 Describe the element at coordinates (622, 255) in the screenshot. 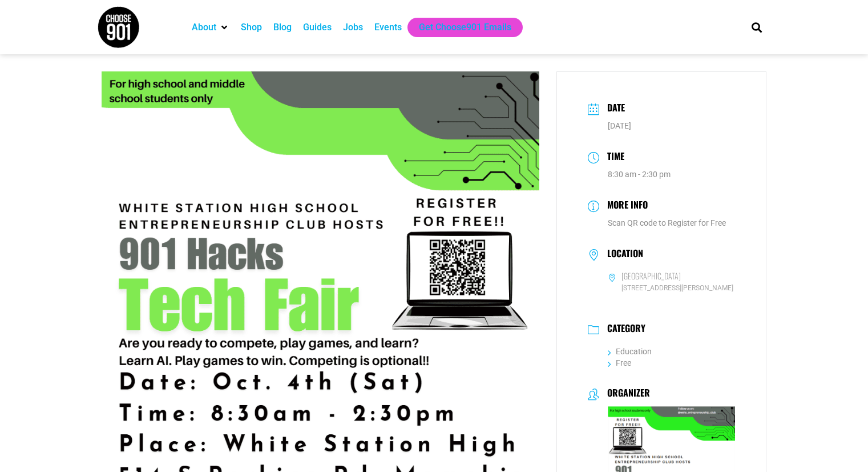

I see `h3: Location` at that location.